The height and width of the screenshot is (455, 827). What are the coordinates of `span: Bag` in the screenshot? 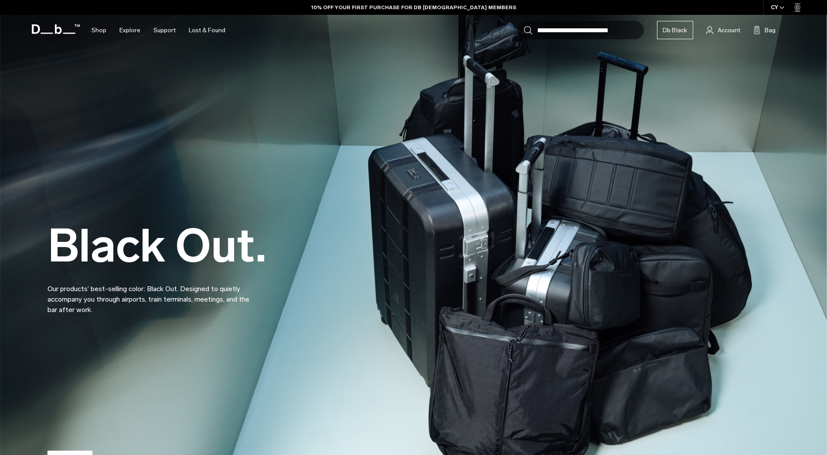 It's located at (770, 30).